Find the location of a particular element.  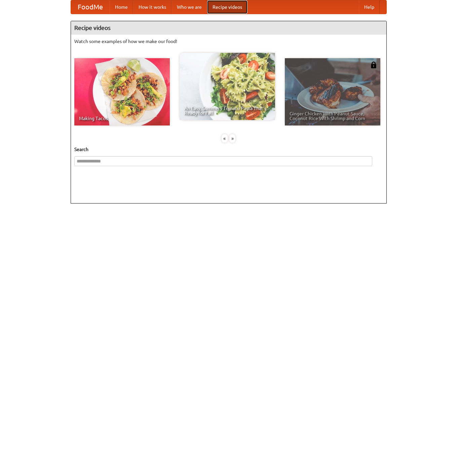

h4: Recipe videos is located at coordinates (228, 28).